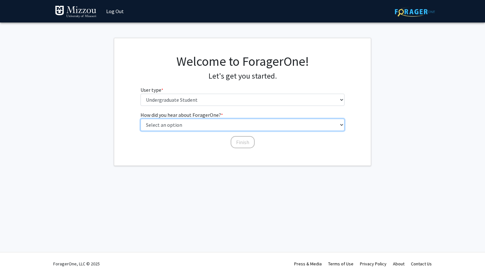  Describe the element at coordinates (76, 263) in the screenshot. I see `div: ForagerOne, LLC © 2025` at that location.